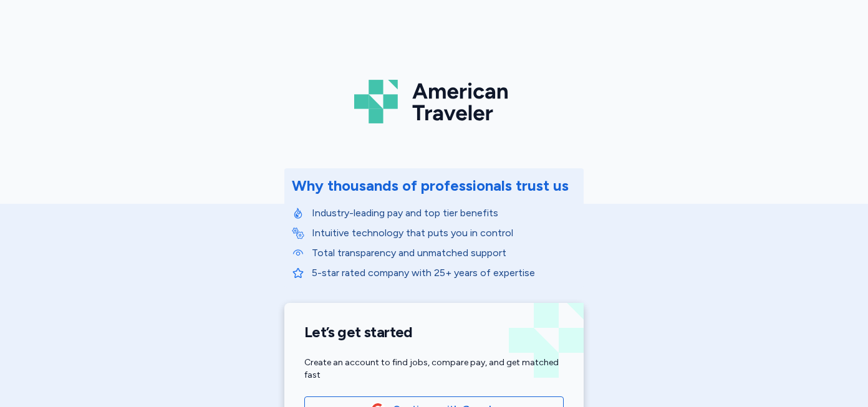 Image resolution: width=868 pixels, height=407 pixels. What do you see at coordinates (430, 186) in the screenshot?
I see `div: Why thousands of professionals trust us` at bounding box center [430, 186].